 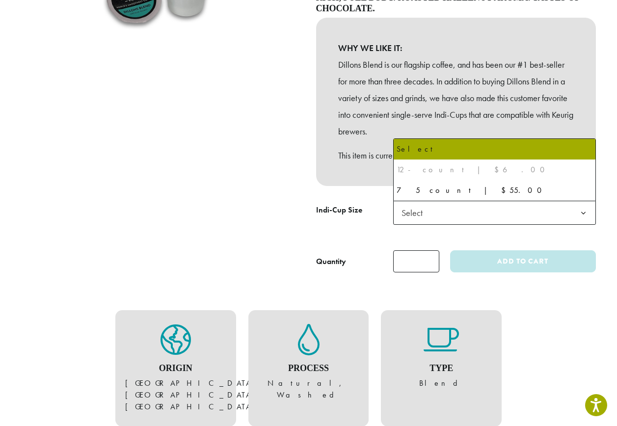 I want to click on h4: Process, so click(x=309, y=368).